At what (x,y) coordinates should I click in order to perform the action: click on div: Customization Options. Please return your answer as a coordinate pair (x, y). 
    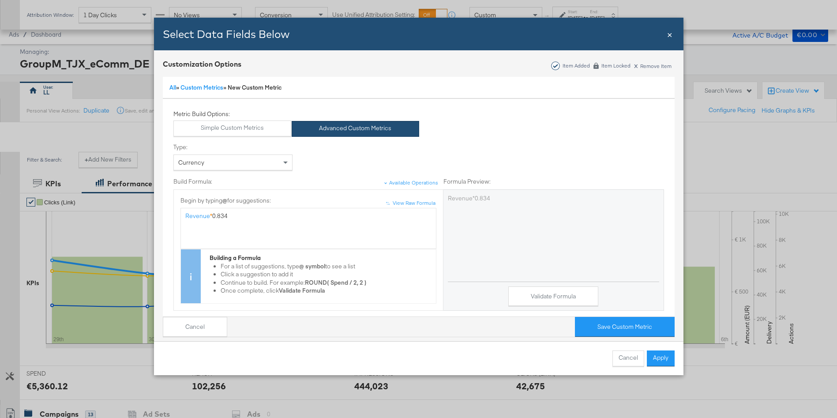
    Looking at the image, I should click on (202, 64).